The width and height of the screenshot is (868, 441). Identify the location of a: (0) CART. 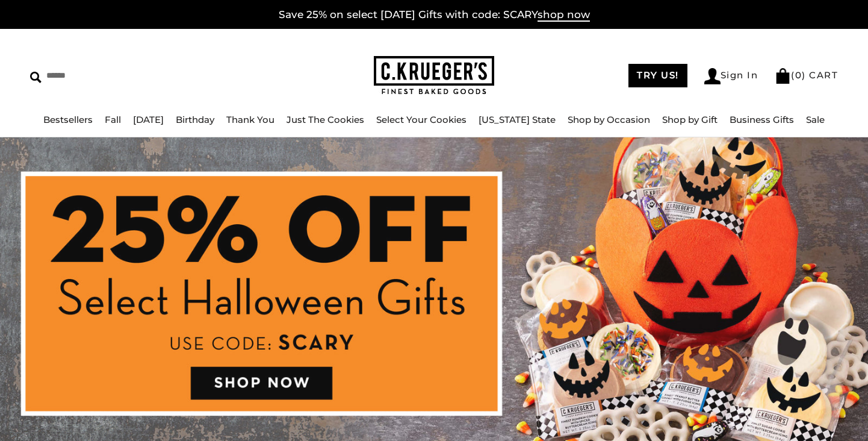
(806, 75).